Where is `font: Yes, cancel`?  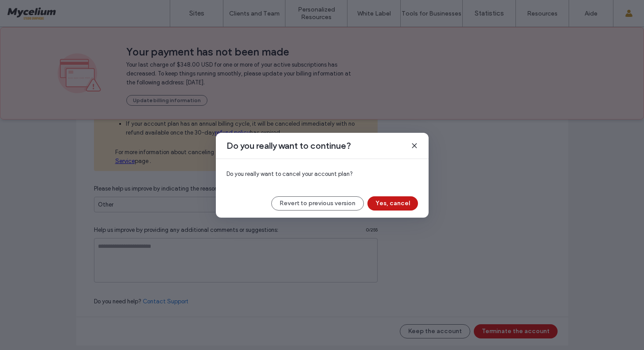 font: Yes, cancel is located at coordinates (393, 203).